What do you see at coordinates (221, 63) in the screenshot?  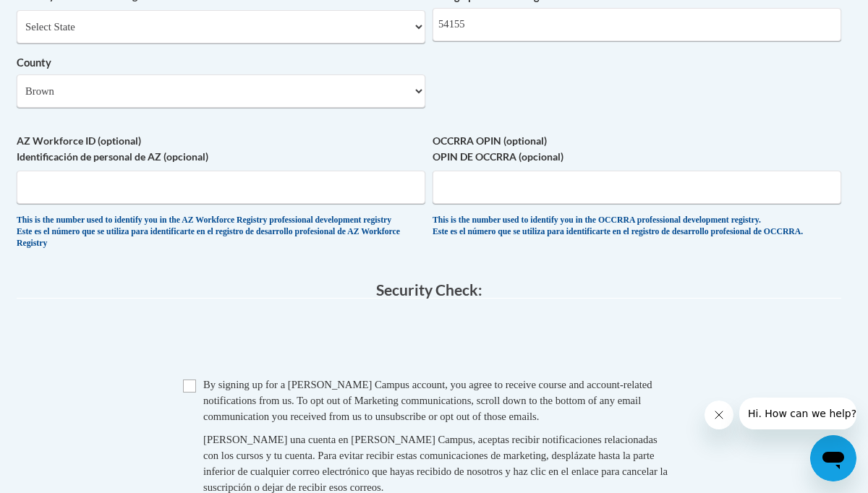 I see `label: County` at bounding box center [221, 63].